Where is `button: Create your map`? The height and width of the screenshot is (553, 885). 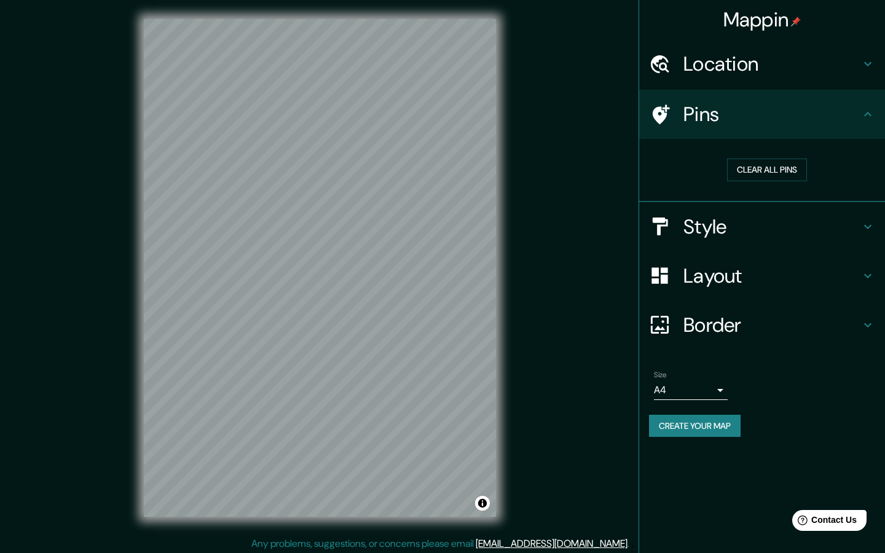 button: Create your map is located at coordinates (695, 426).